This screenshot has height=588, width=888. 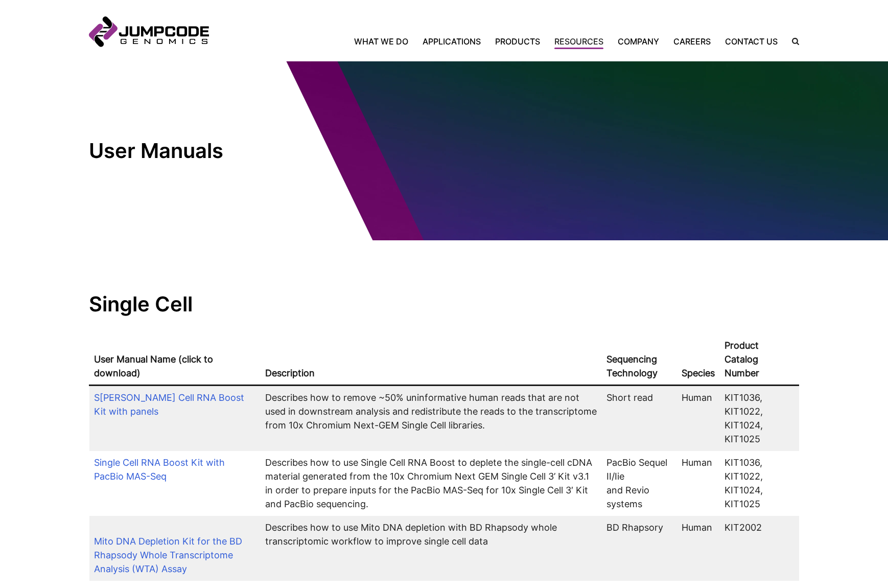 I want to click on a: Resources, so click(x=579, y=42).